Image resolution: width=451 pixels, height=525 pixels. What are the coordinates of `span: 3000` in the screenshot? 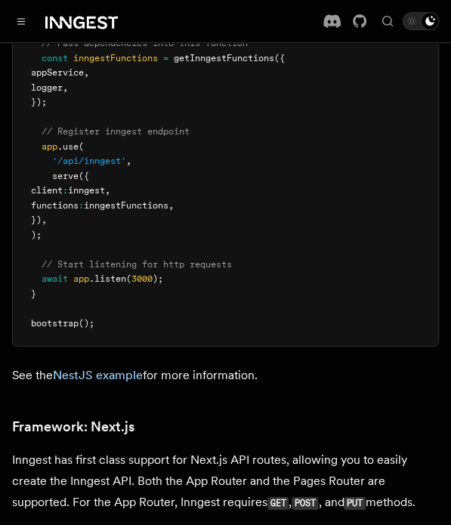 It's located at (142, 279).